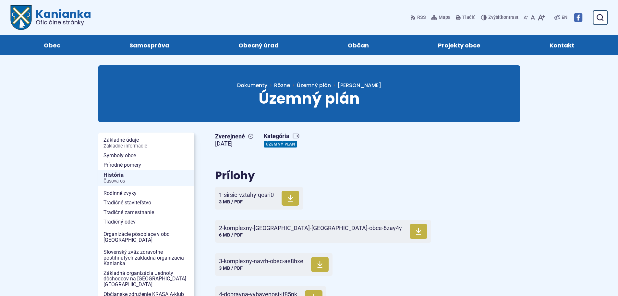 This screenshot has width=618, height=296. I want to click on span: Oficiálne stránky, so click(63, 22).